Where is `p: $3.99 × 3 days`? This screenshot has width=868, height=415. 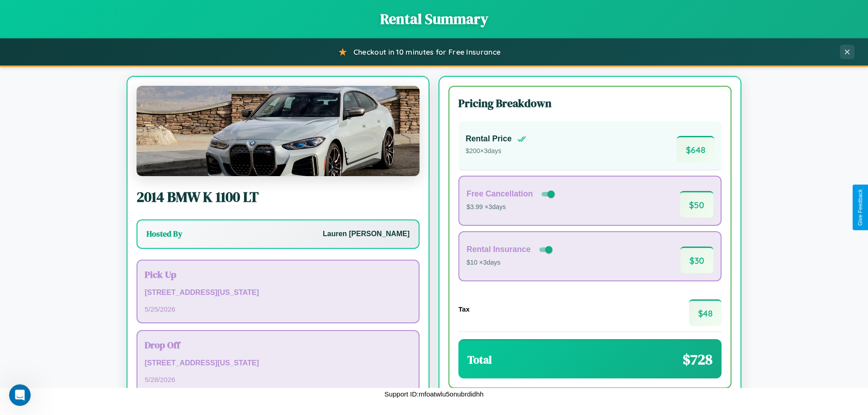 p: $3.99 × 3 days is located at coordinates (511, 207).